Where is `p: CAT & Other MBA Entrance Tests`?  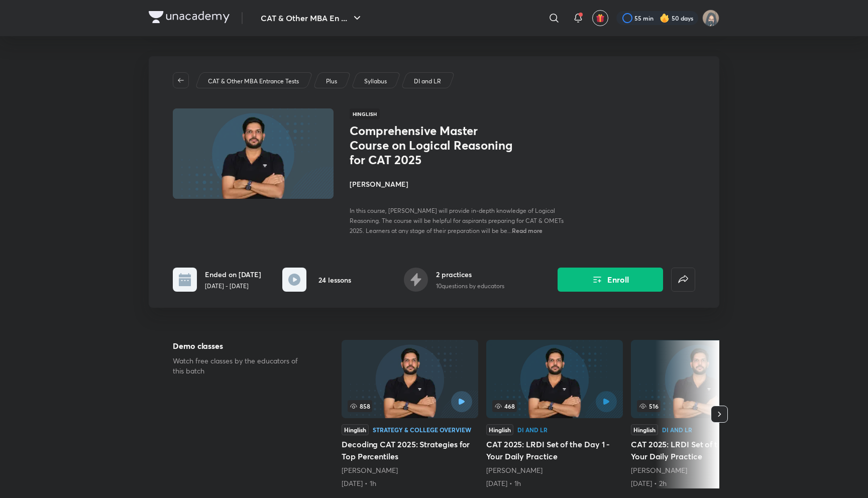
p: CAT & Other MBA Entrance Tests is located at coordinates (253, 82).